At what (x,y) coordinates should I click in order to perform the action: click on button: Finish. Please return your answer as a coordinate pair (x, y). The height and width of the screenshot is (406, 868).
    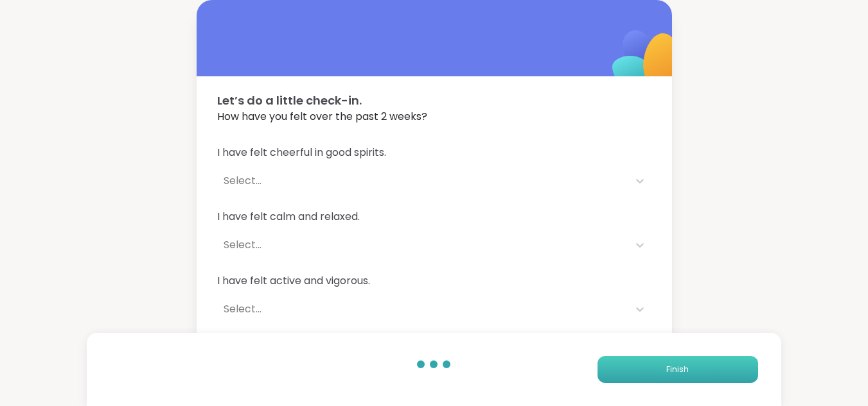
    Looking at the image, I should click on (678, 369).